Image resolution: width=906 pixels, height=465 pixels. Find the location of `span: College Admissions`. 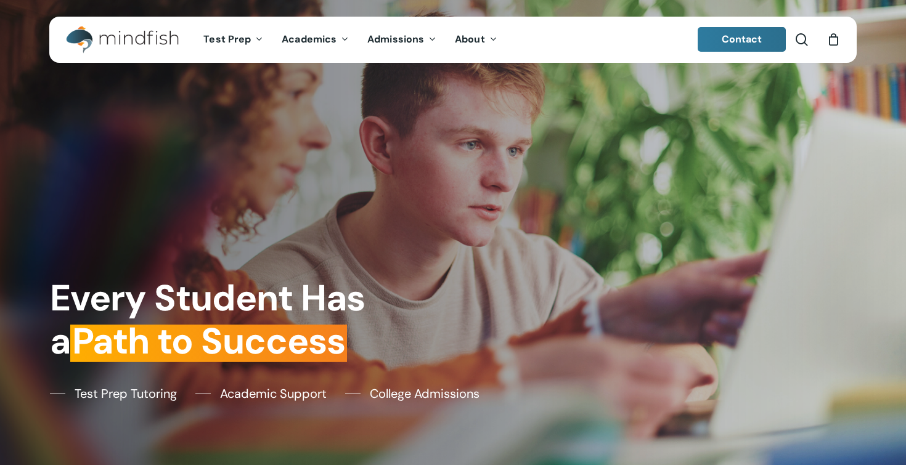

span: College Admissions is located at coordinates (425, 394).